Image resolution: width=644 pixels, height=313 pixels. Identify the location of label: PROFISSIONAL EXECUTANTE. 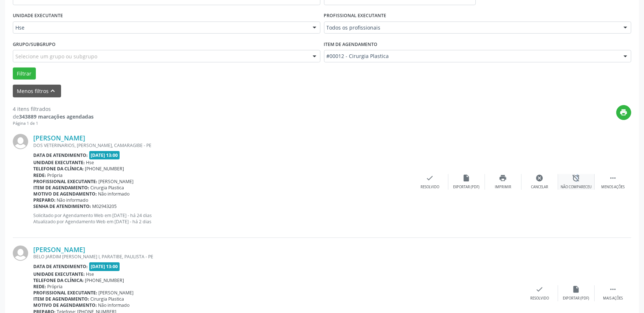
(355, 16).